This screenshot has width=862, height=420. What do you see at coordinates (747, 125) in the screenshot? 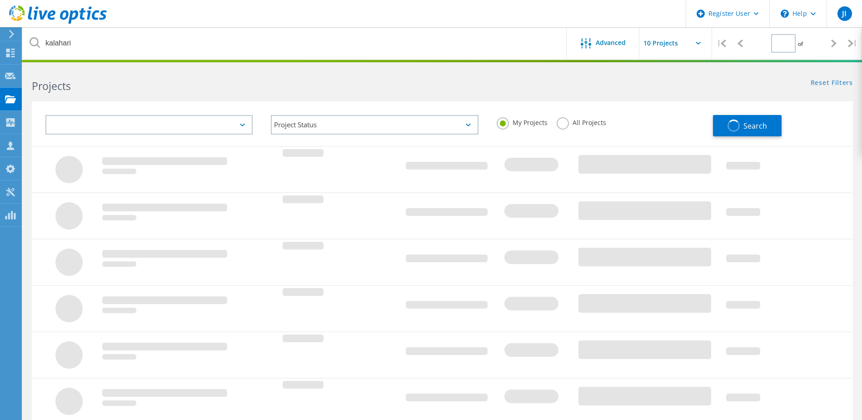
I see `button: Search` at bounding box center [747, 125].